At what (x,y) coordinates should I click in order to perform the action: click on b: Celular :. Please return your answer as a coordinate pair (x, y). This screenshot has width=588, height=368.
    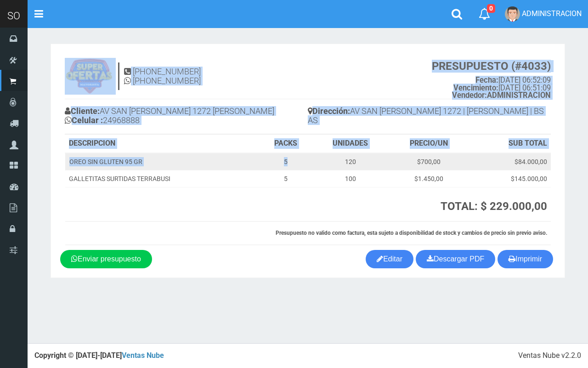
    Looking at the image, I should click on (83, 120).